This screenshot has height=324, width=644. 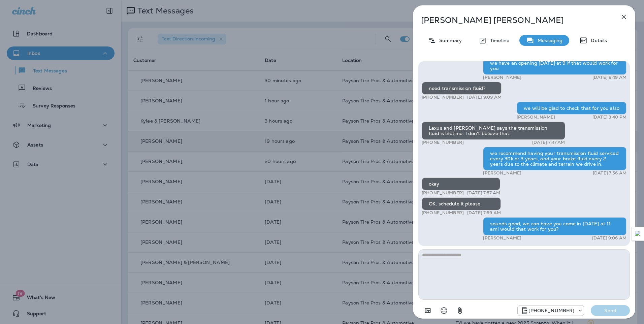 What do you see at coordinates (461, 88) in the screenshot?
I see `div: need transmission fluid?` at bounding box center [461, 88].